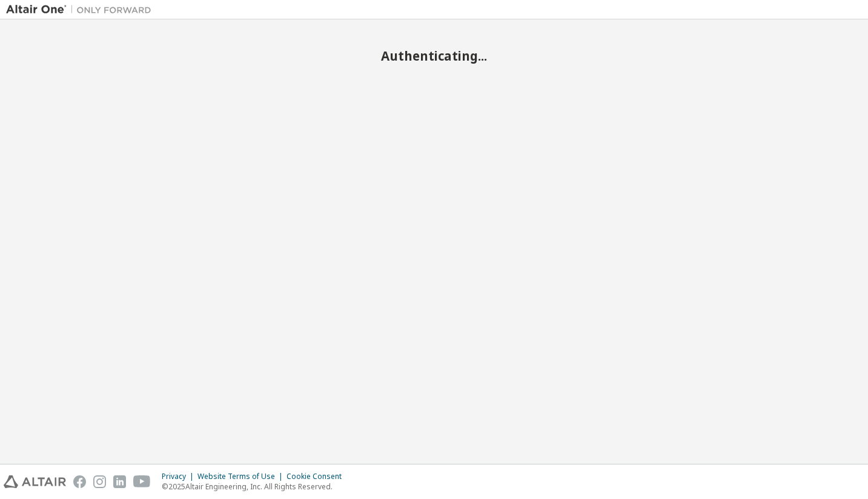 The image size is (868, 499). Describe the element at coordinates (255, 486) in the screenshot. I see `p: © 2025 Altair Engineering, Inc. All Rights Reserved.` at that location.